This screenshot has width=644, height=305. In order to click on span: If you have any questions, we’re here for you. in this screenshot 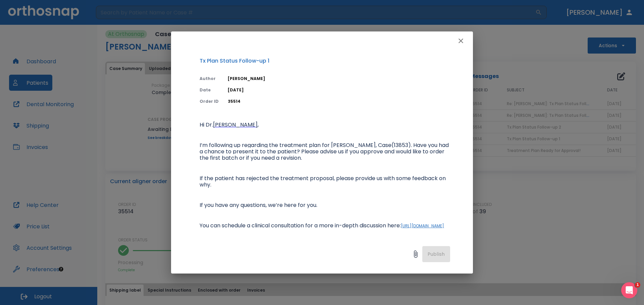, I will do `click(258, 205)`.